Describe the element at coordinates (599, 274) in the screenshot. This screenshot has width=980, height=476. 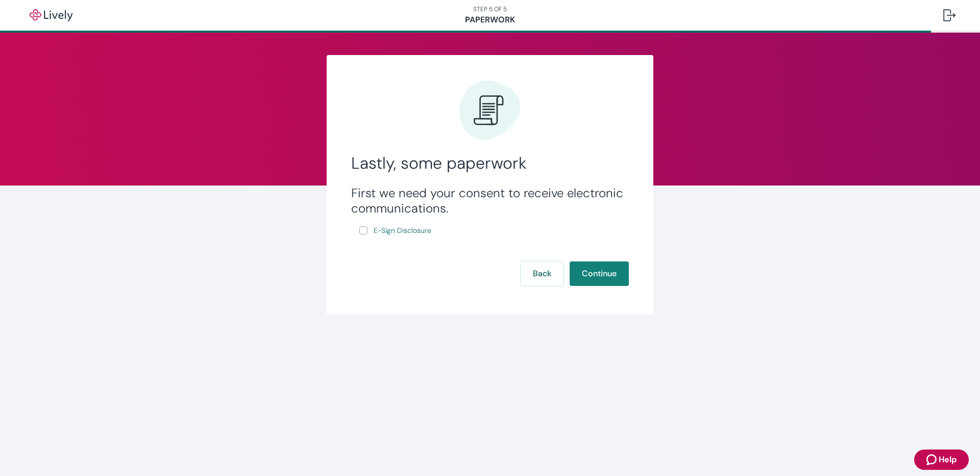
I see `button: Continue` at that location.